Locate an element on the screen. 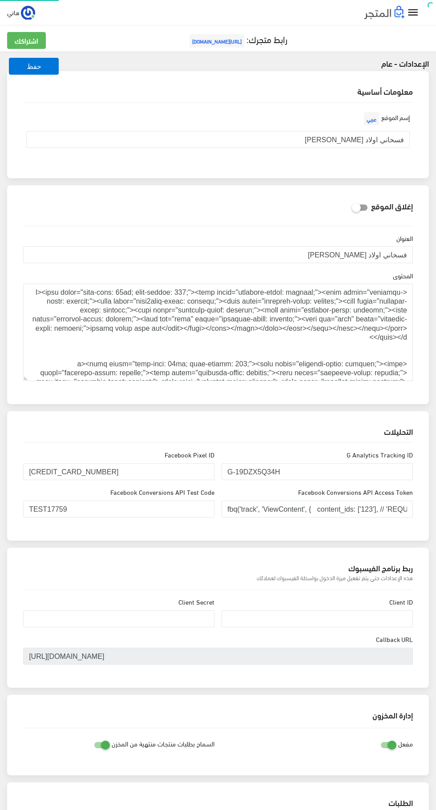 The height and width of the screenshot is (810, 436). label: المحتوى is located at coordinates (402, 276).